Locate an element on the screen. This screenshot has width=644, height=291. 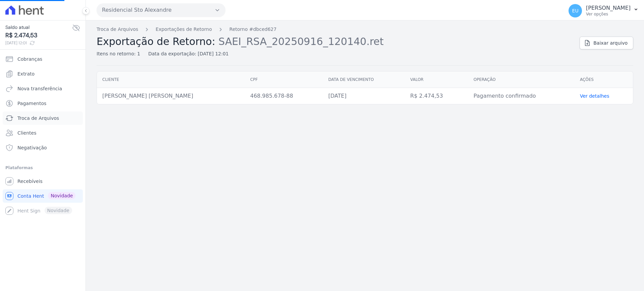
a: Cobranças is located at coordinates (43, 59).